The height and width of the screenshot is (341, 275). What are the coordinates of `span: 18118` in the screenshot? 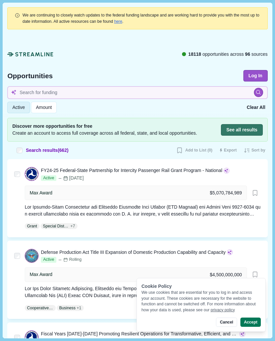 It's located at (194, 54).